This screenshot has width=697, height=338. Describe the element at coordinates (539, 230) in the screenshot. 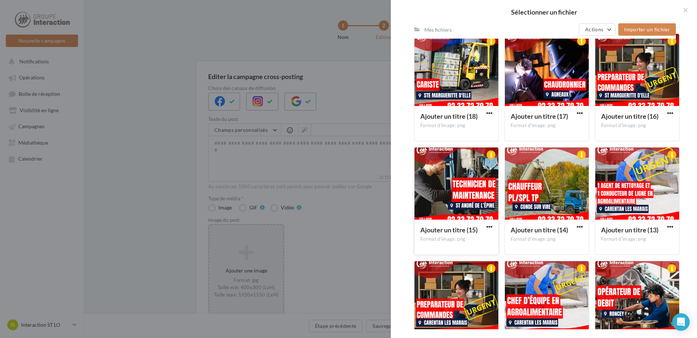

I see `span: Ajouter un titre (14)` at that location.